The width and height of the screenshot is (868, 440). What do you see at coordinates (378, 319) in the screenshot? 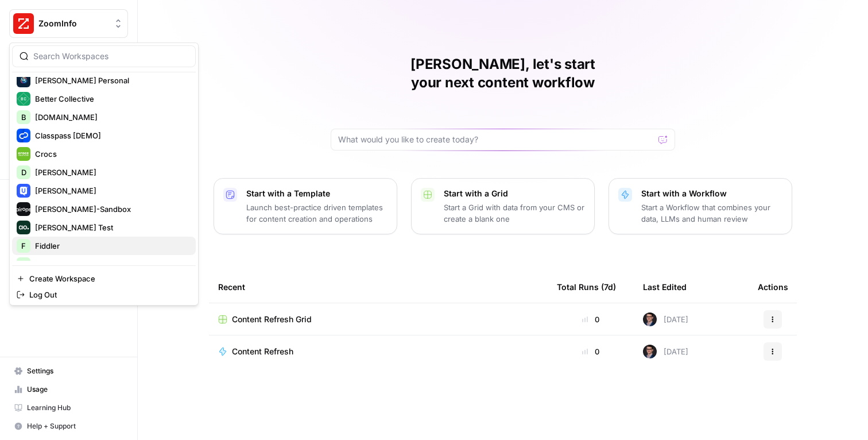
I see `a: Content Refresh Grid` at bounding box center [378, 319].